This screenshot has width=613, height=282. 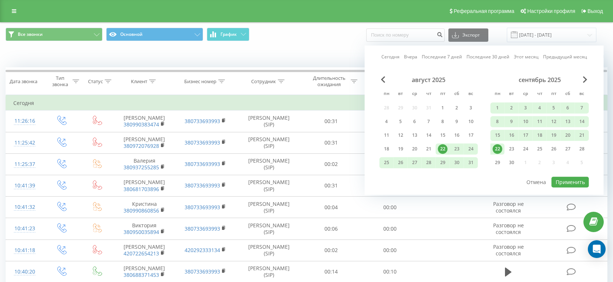 I want to click on div: пт 19 сент. 2025 г., so click(x=554, y=135).